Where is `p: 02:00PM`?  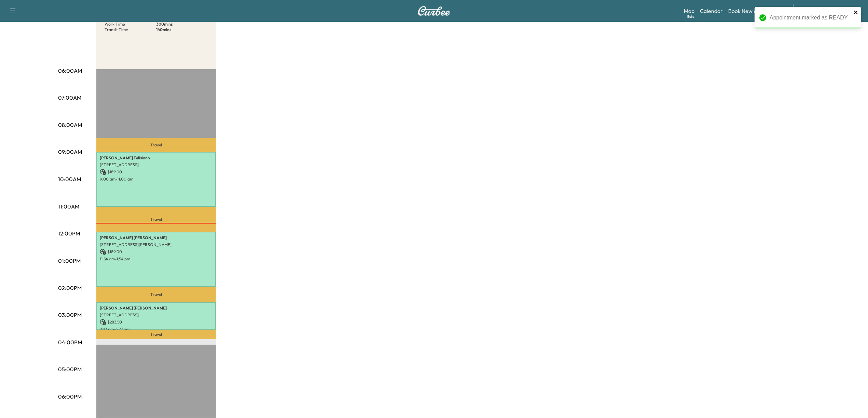
p: 02:00PM is located at coordinates (69, 288).